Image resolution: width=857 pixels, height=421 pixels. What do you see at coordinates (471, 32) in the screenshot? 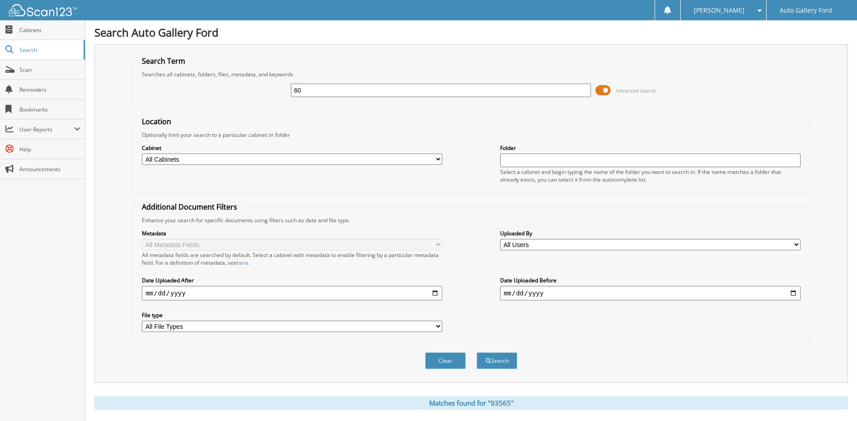
I see `h1: Search Auto Gallery Ford` at bounding box center [471, 32].